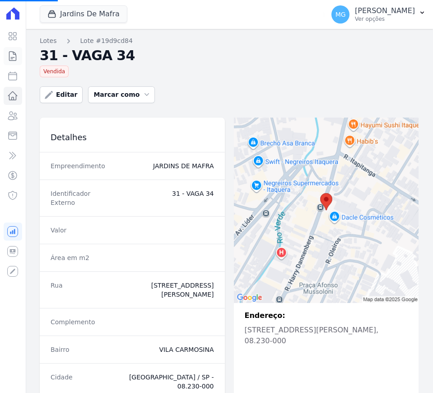 Image resolution: width=433 pixels, height=393 pixels. What do you see at coordinates (107, 41) in the screenshot?
I see `a: Lote #19d9cd84` at bounding box center [107, 41].